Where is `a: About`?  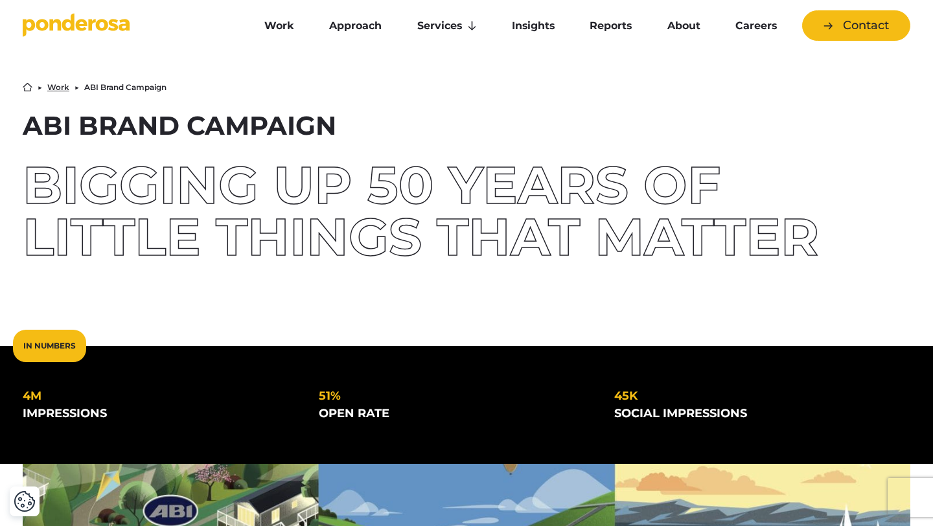
a: About is located at coordinates (683, 26).